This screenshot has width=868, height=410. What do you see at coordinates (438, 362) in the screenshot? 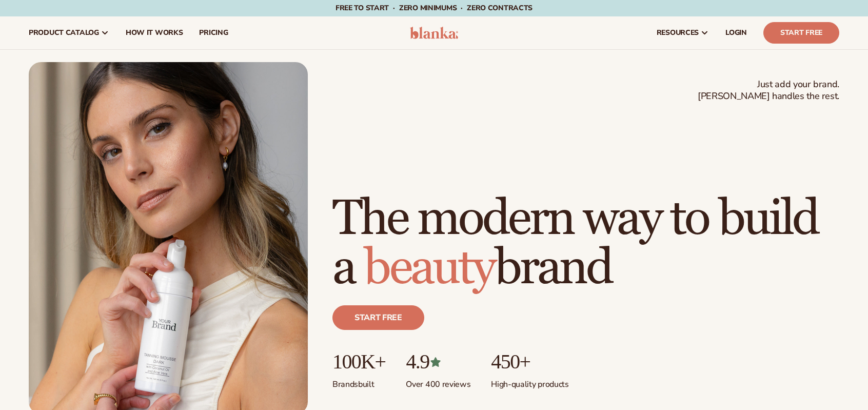
I see `p: 4.9` at bounding box center [438, 362].